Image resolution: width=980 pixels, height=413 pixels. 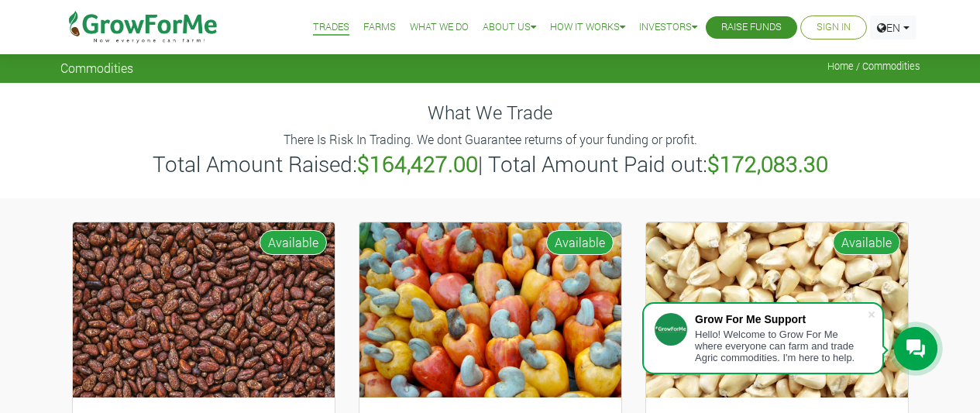 I want to click on a: About Us, so click(x=509, y=27).